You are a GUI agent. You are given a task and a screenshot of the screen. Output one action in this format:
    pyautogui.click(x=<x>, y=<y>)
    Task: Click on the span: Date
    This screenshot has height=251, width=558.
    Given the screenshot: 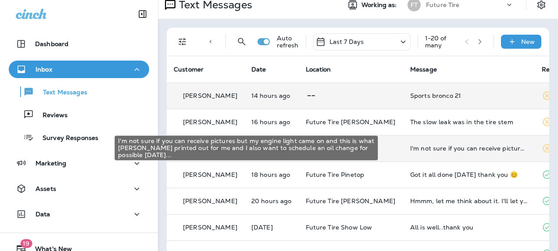 What is the action you would take?
    pyautogui.click(x=259, y=69)
    